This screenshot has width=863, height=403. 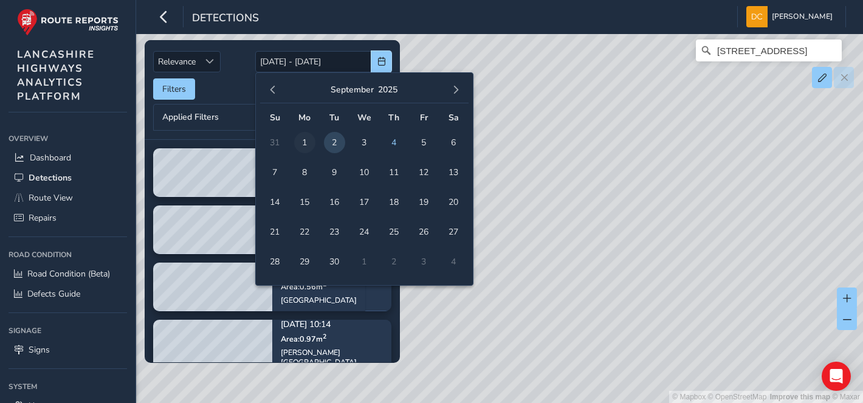 What do you see at coordinates (325, 336) in the screenshot?
I see `sup: 2` at bounding box center [325, 336].